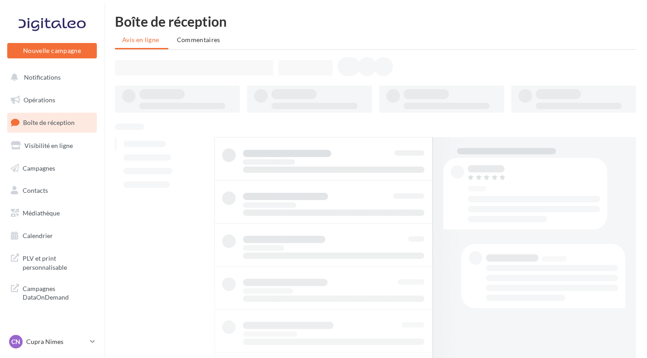 The image size is (647, 358). Describe the element at coordinates (52, 146) in the screenshot. I see `a: Visibilité en ligne` at that location.